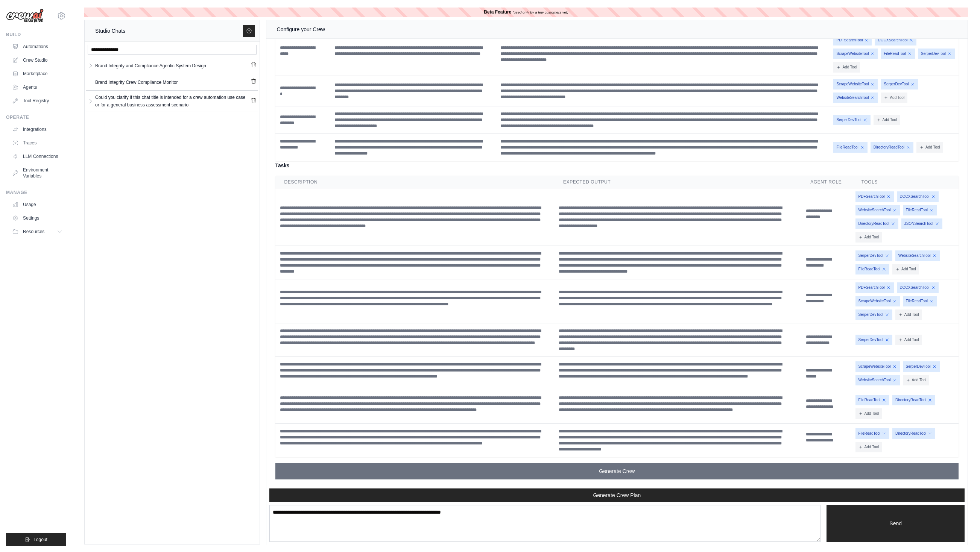 This screenshot has width=980, height=552. Describe the element at coordinates (497, 12) in the screenshot. I see `b: Beta Feature` at that location.